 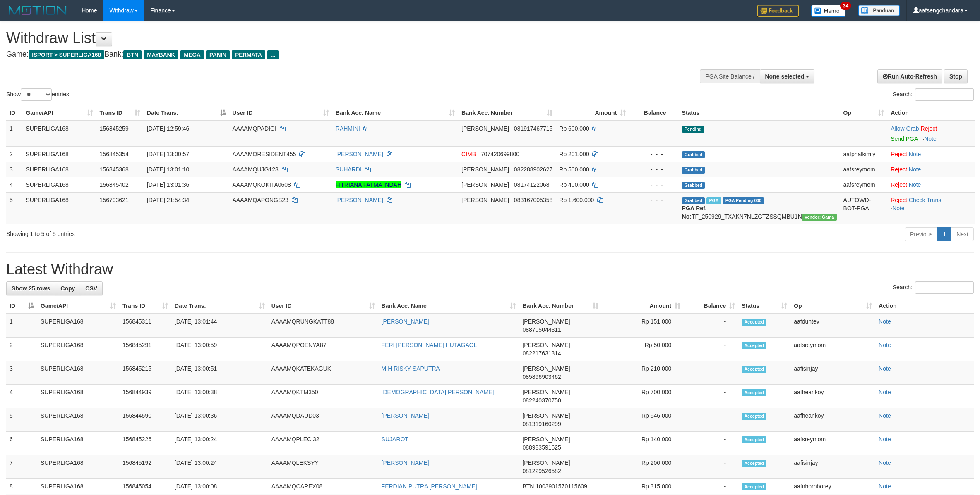 What do you see at coordinates (711, 306) in the screenshot?
I see `th: Balance: activate to sort column ascending` at bounding box center [711, 306].